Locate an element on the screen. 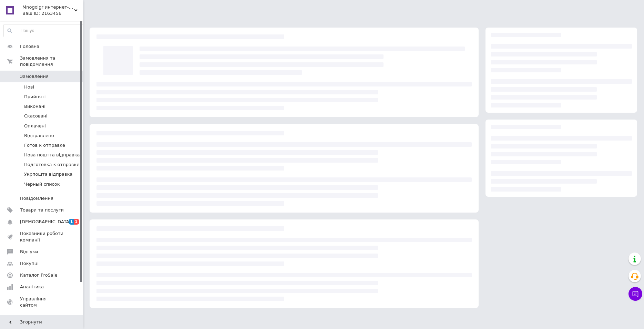 The height and width of the screenshot is (329, 644). span: Черный список is located at coordinates (42, 184).